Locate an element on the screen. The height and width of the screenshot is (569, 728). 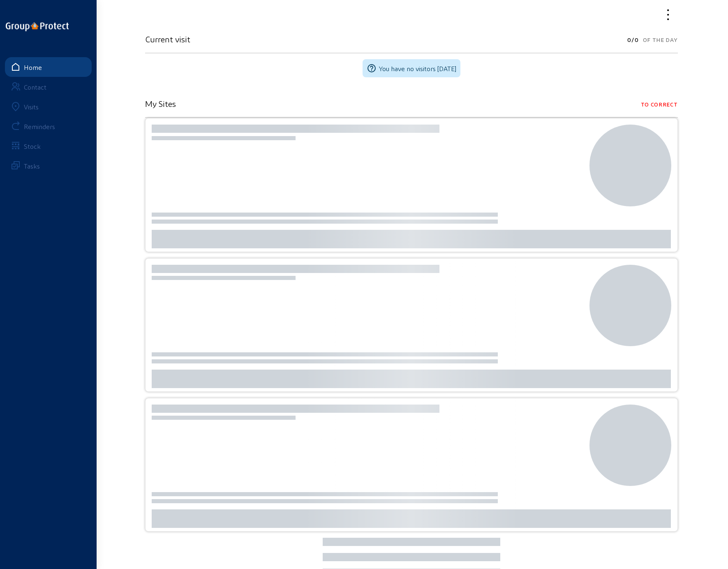
div: Reminders is located at coordinates (39, 126).